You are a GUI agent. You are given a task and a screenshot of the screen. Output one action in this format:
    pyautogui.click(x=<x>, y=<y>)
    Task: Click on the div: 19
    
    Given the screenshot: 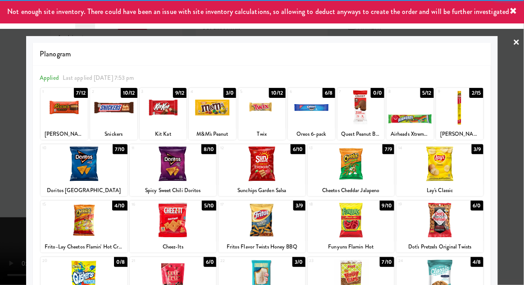 What is the action you would take?
    pyautogui.click(x=419, y=204)
    